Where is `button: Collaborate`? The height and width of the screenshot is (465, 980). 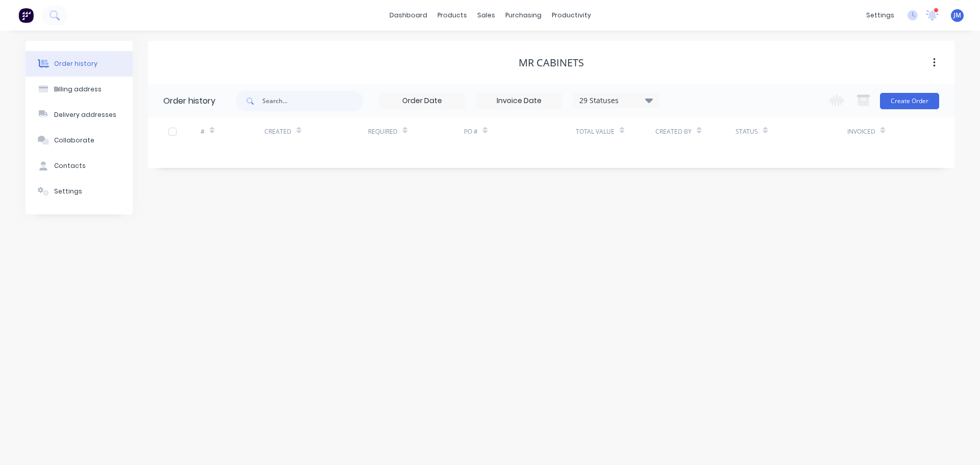 button: Collaborate is located at coordinates (79, 140).